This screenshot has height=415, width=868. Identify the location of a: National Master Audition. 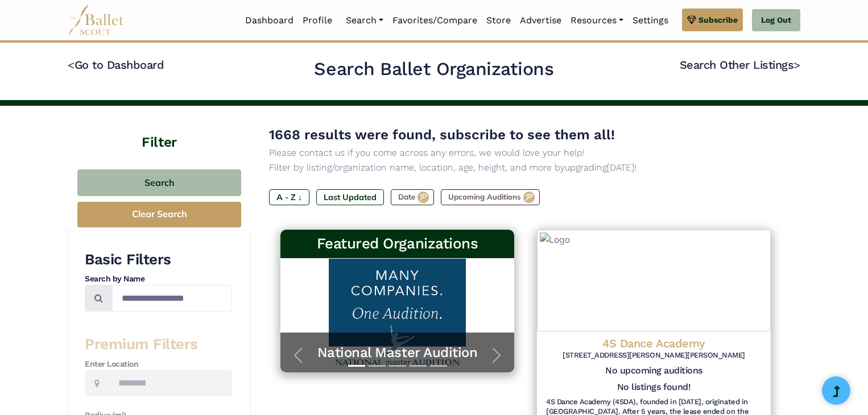
(397, 352).